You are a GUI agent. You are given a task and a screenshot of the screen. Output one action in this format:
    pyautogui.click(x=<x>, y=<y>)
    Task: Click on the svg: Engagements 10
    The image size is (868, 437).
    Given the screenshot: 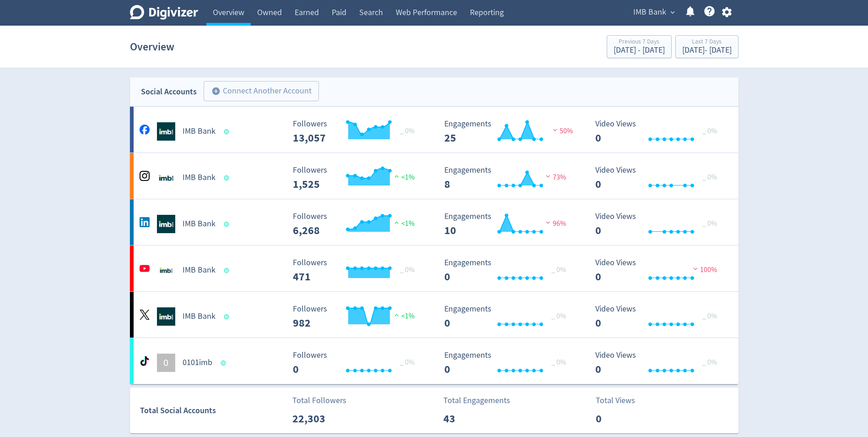 What is the action you would take?
    pyautogui.click(x=508, y=224)
    